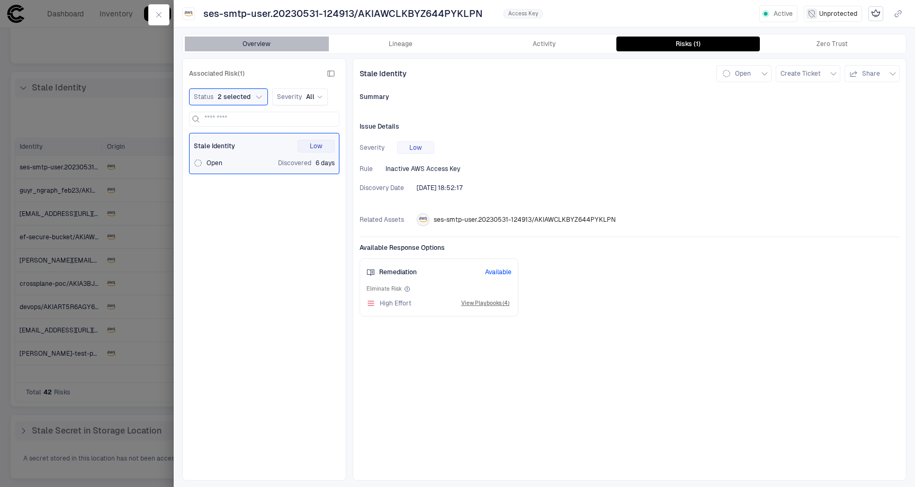 The height and width of the screenshot is (487, 915). I want to click on span: Rule, so click(366, 169).